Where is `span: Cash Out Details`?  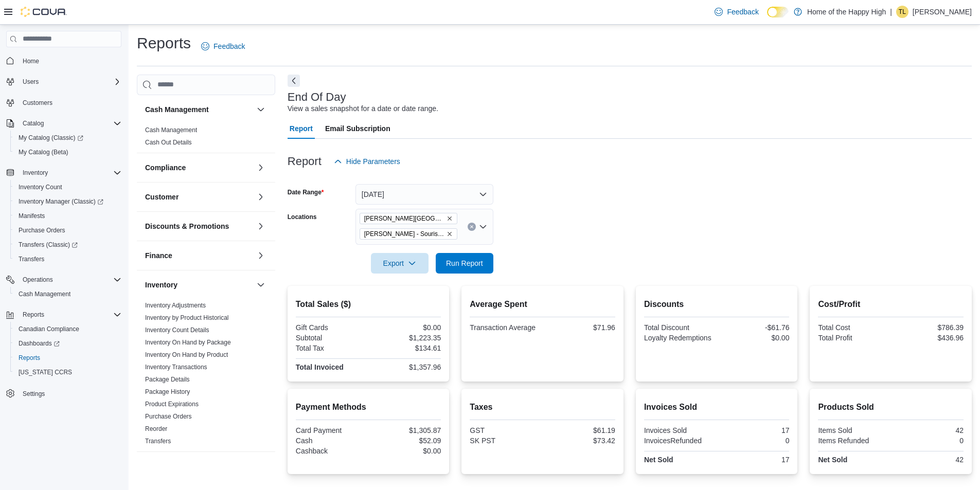 span: Cash Out Details is located at coordinates (168, 142).